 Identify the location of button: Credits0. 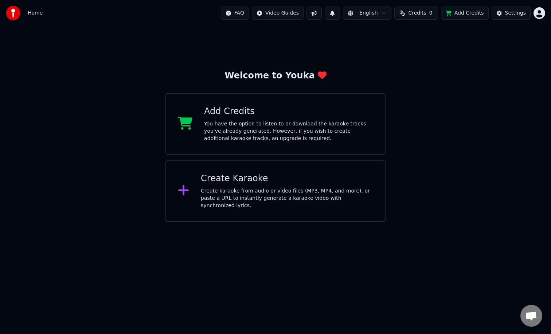
(416, 13).